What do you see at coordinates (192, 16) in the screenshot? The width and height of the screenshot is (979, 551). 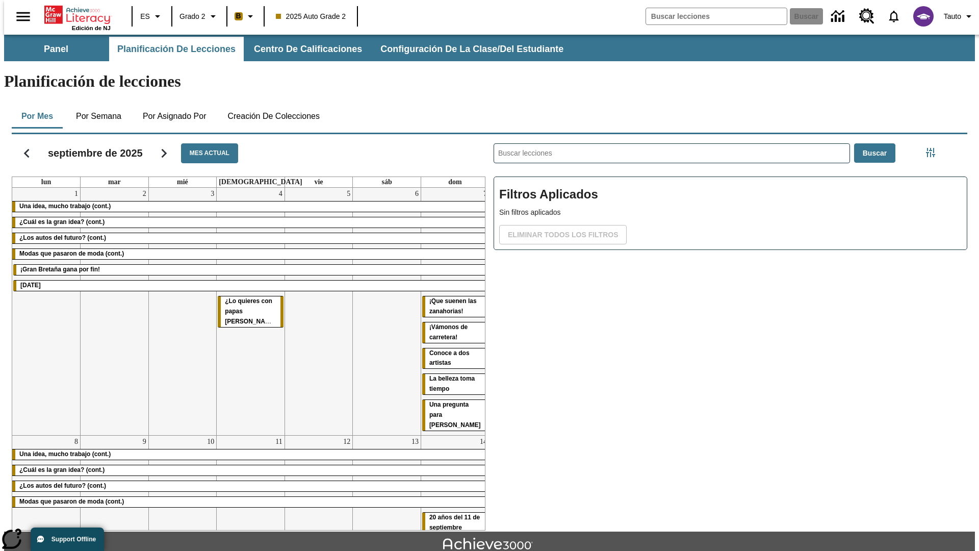 I see `span: Grado 2` at bounding box center [192, 16].